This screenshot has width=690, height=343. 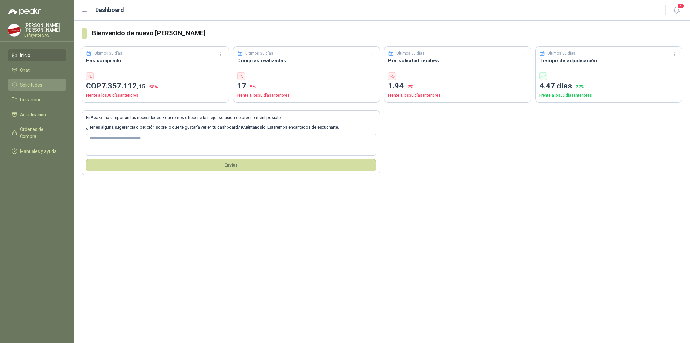 What do you see at coordinates (40, 133) in the screenshot?
I see `span: Órdenes de Compra` at bounding box center [40, 133].